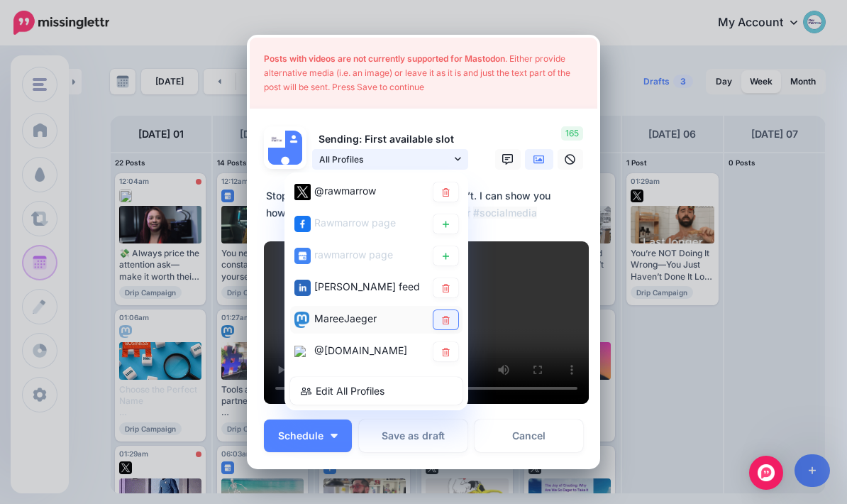  What do you see at coordinates (385, 58) in the screenshot?
I see `b: Posts with videos are not currently supported for Mastodon` at bounding box center [385, 58].